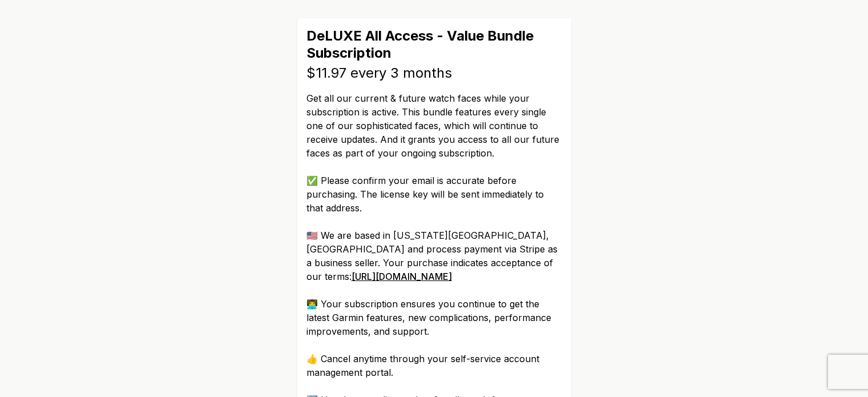 The image size is (868, 397). Describe the element at coordinates (434, 125) in the screenshot. I see `p: Get all our current & future watch faces while your subscription is active. This bundle features ...` at that location.